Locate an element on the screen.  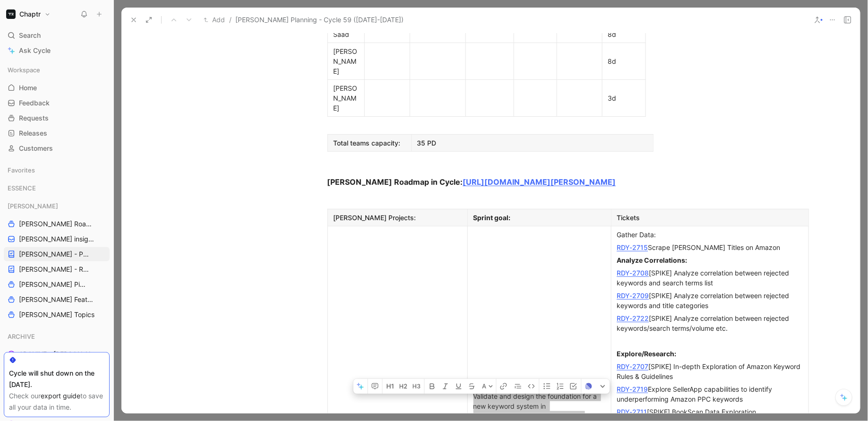
div: Tickets is located at coordinates (710, 218).